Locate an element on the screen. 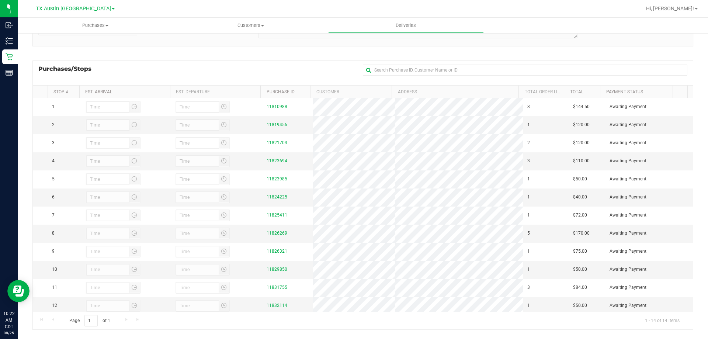  a: 11831755 is located at coordinates (277, 287).